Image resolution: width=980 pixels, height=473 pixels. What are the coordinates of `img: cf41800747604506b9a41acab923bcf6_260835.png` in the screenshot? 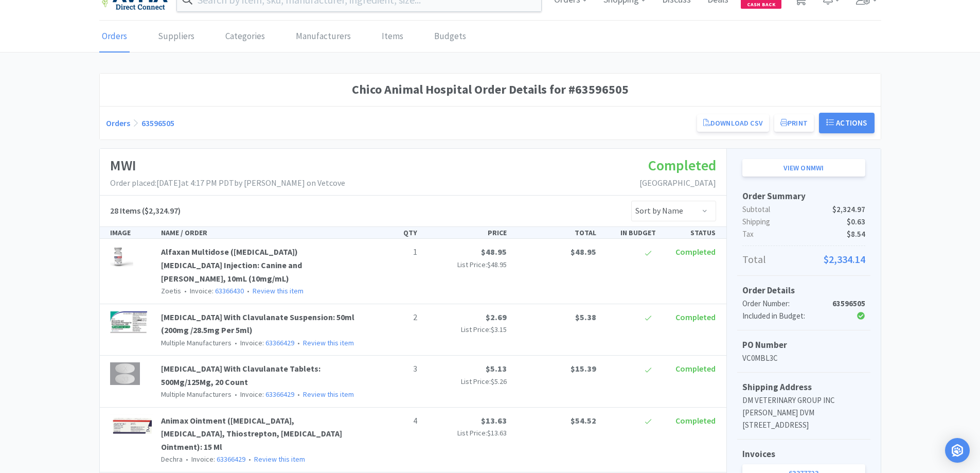 It's located at (129, 322).